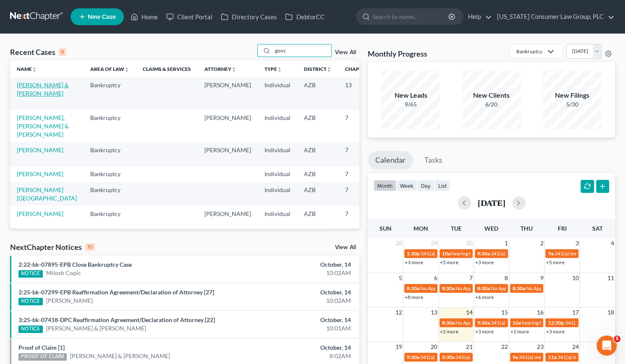 The image size is (625, 364). Describe the element at coordinates (385, 228) in the screenshot. I see `span: Sun` at that location.